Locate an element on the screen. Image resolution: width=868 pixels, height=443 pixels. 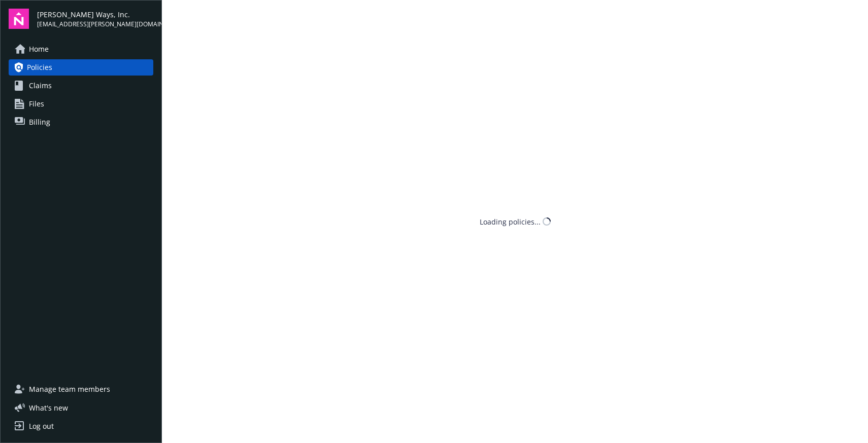
span: Home is located at coordinates (39, 49).